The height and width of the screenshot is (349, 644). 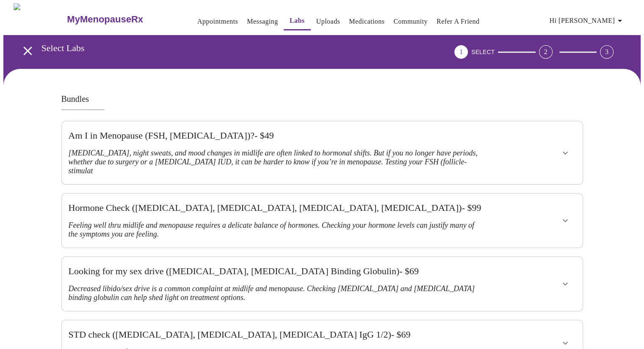 What do you see at coordinates (105, 19) in the screenshot?
I see `h3: MyMenopauseRx` at bounding box center [105, 19].